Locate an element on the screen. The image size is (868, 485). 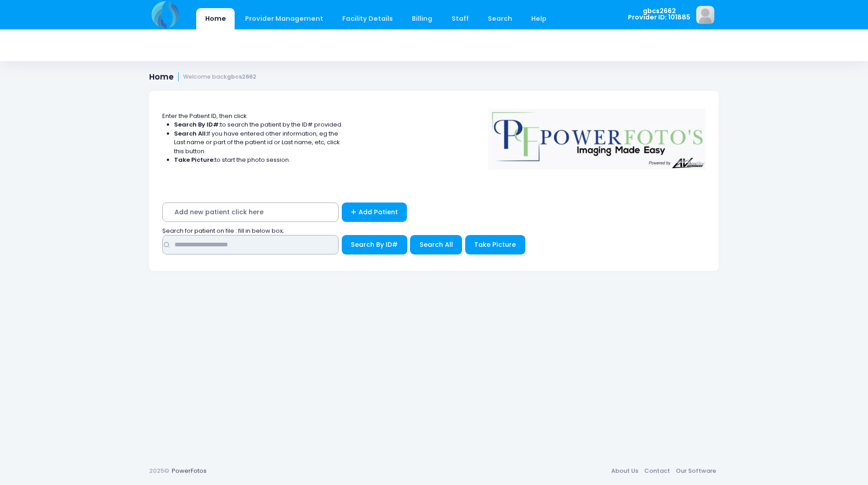
li: to search the patient by the ID# provided. is located at coordinates (258, 124).